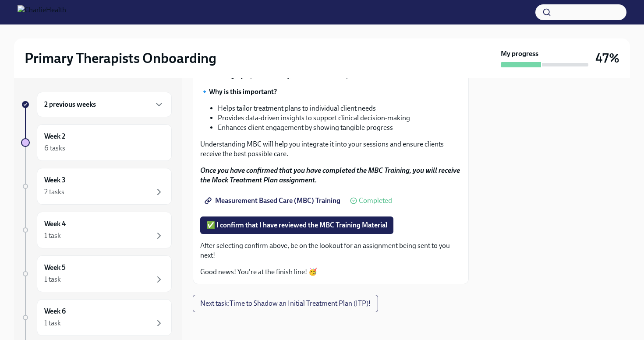 The height and width of the screenshot is (349, 644). I want to click on span: Measurement Based Care (MBC) Training, so click(273, 201).